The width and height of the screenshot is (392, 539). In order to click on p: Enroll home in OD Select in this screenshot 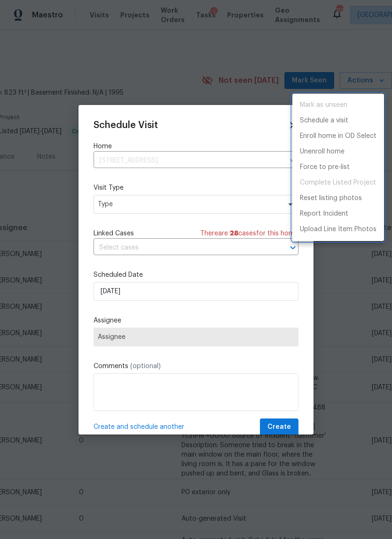, I will do `click(338, 136)`.